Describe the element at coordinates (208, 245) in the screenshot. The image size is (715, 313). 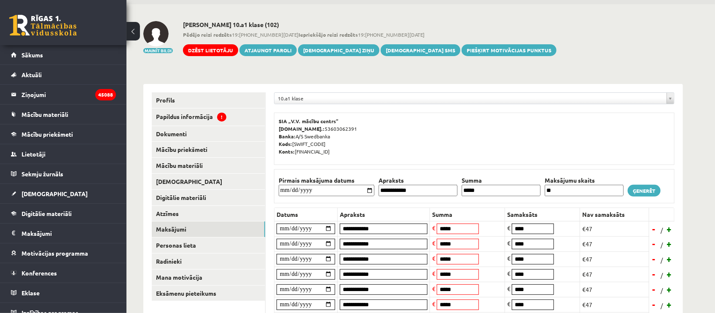
I see `a: Personas lieta` at that location.